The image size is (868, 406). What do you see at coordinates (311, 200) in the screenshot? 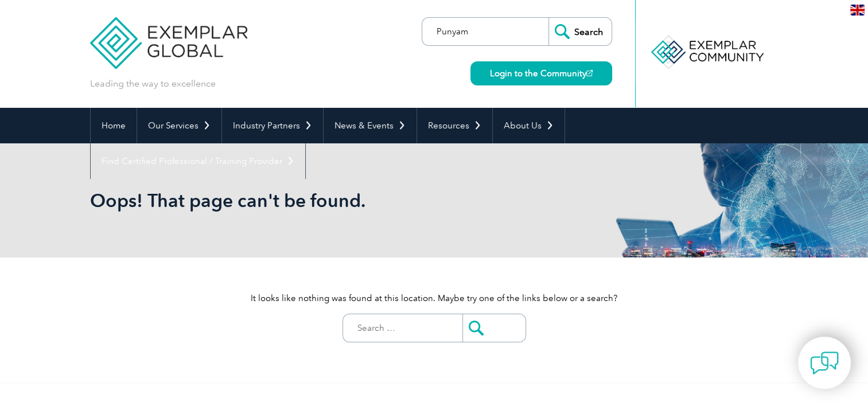
I see `h1: Oops! That page can't be found.` at bounding box center [311, 200].